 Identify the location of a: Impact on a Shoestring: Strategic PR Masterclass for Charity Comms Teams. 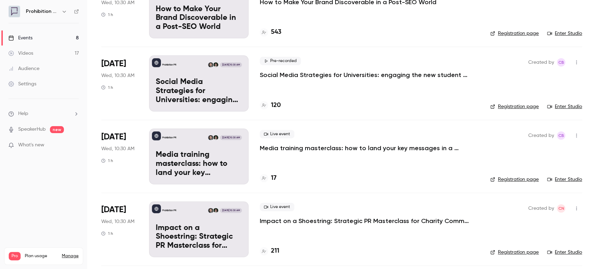
(364, 221).